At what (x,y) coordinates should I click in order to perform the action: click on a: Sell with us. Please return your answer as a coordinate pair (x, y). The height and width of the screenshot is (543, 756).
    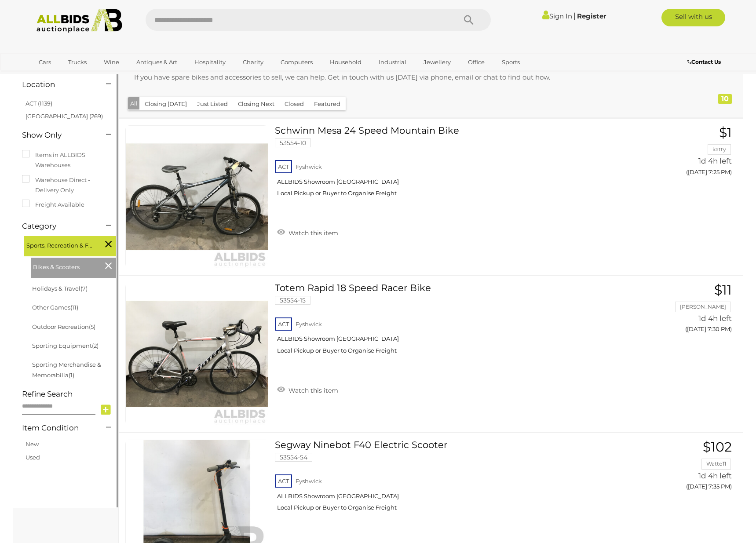
    Looking at the image, I should click on (693, 18).